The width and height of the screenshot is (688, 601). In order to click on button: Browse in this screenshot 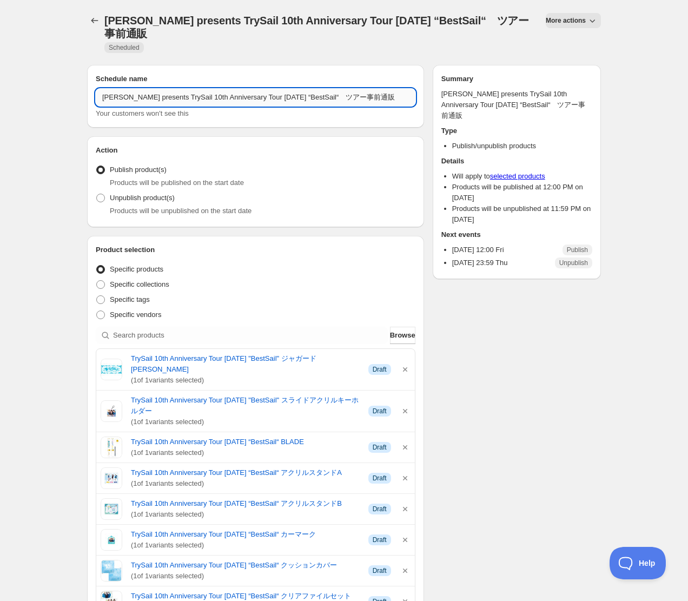, I will do `click(403, 336)`.